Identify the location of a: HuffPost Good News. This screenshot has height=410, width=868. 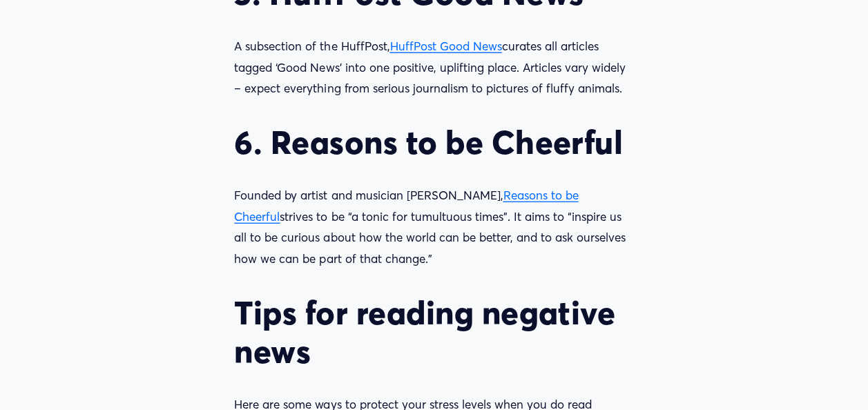
(445, 45).